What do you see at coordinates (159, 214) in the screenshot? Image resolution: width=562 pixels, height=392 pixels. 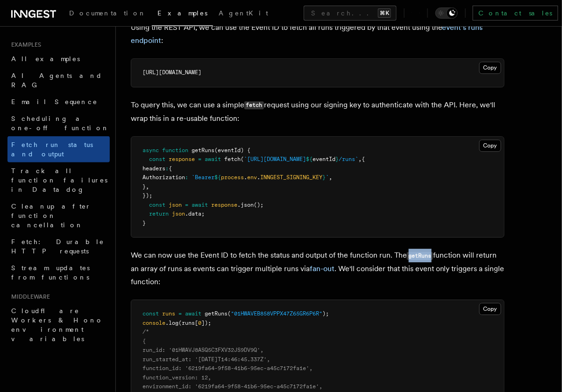 I see `span: return` at bounding box center [159, 214].